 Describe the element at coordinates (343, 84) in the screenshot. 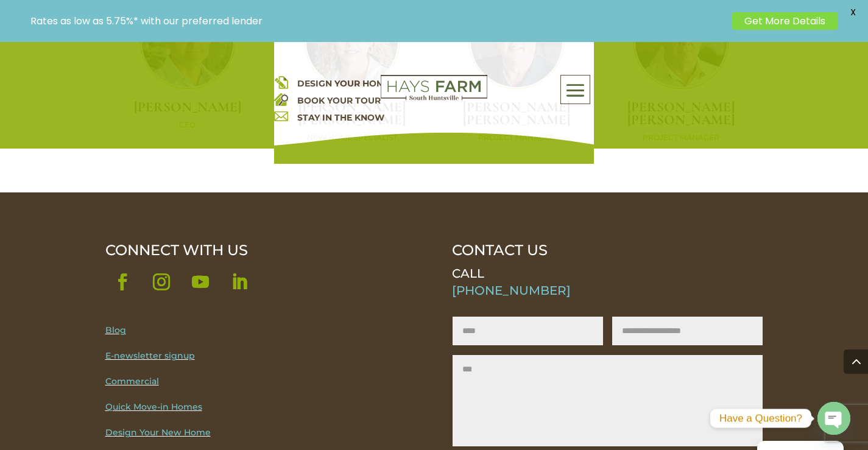

I see `a: DESIGN YOUR HOME` at that location.